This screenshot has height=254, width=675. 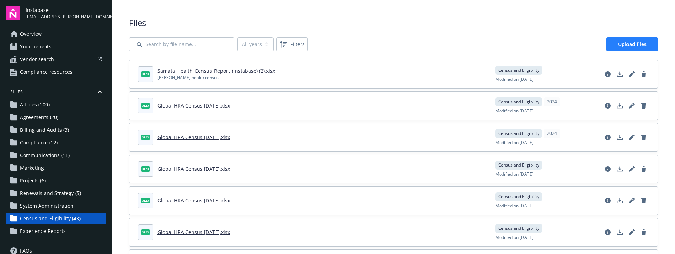 What do you see at coordinates (35, 105) in the screenshot?
I see `span: All files (100)` at bounding box center [35, 105].